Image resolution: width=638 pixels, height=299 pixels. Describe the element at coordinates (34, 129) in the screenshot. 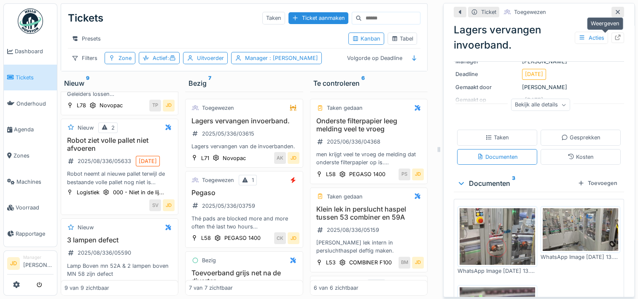

I see `span: Agenda` at that location.